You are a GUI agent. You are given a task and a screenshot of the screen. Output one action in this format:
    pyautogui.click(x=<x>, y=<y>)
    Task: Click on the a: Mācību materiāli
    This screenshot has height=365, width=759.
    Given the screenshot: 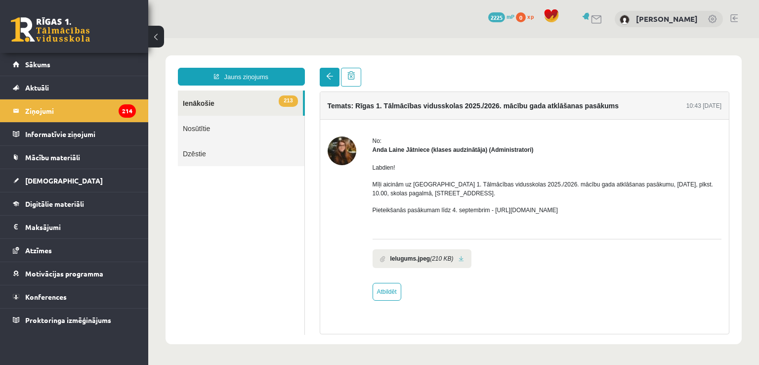 What is the action you would take?
    pyautogui.click(x=74, y=157)
    